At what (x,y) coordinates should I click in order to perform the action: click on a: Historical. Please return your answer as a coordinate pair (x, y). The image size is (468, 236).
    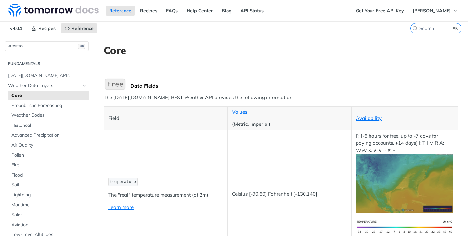
    Looking at the image, I should click on (48, 125).